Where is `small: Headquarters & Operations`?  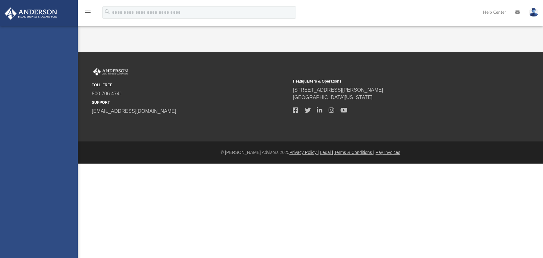
small: Headquarters & Operations is located at coordinates (391, 81).